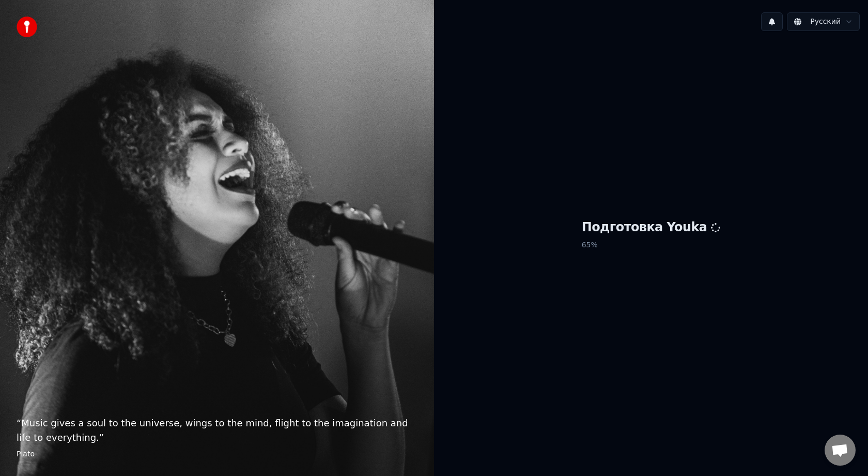 The width and height of the screenshot is (868, 476). Describe the element at coordinates (840, 450) in the screenshot. I see `a: Открытый чат` at that location.